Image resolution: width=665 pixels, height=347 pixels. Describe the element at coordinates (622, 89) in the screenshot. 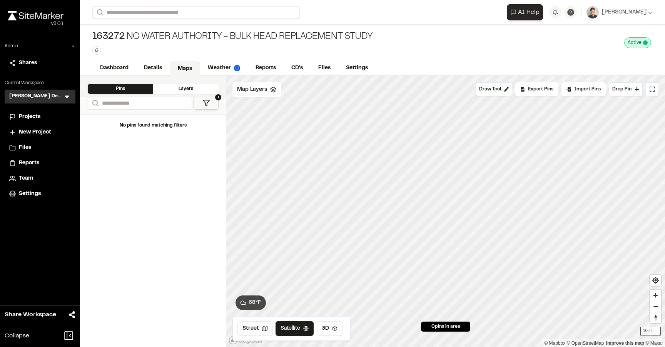

I see `span: Drop Pin` at that location.